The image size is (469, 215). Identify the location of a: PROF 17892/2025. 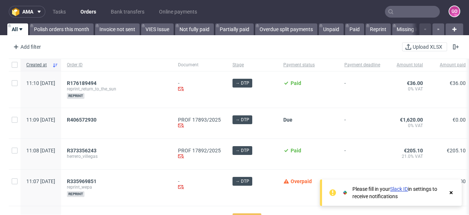
(199, 150).